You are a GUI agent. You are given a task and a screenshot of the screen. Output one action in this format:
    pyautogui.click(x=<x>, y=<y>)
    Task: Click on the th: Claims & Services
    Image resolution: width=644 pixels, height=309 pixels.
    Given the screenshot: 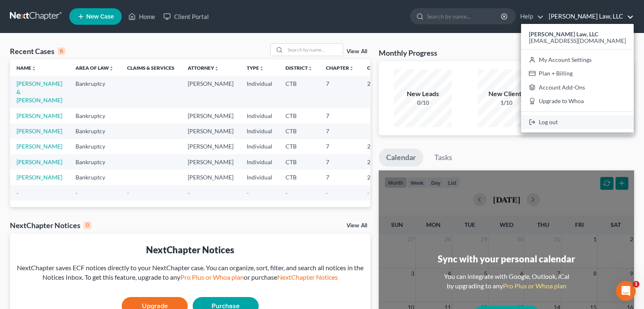 What is the action you would take?
    pyautogui.click(x=150, y=68)
    